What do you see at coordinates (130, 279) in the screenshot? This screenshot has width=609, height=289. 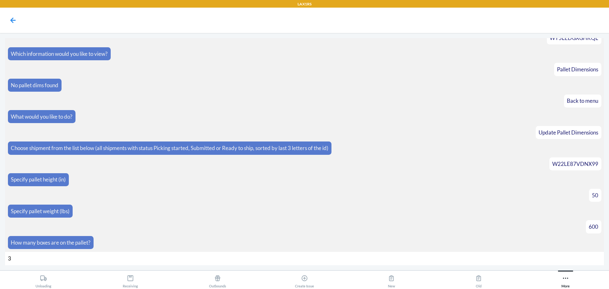 I see `button: Receiving` at bounding box center [130, 279].